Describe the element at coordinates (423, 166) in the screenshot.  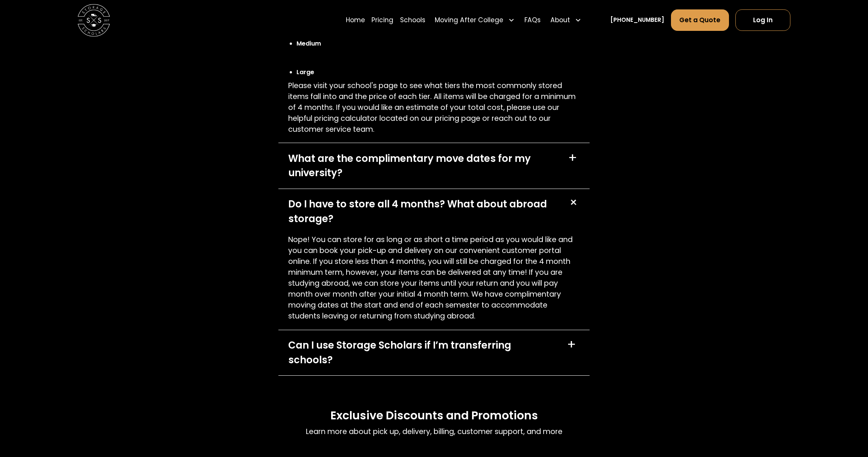
I see `div: What are the complimentary move dates for my university?` at that location.